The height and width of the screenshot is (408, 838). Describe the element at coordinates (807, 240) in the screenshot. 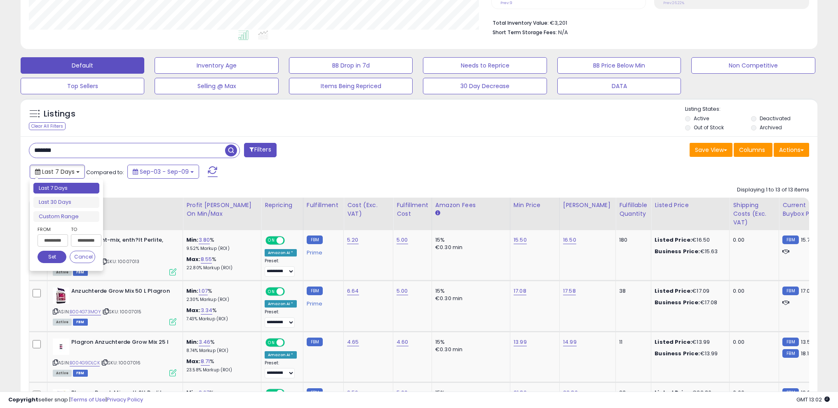

I see `span: 15.74` at that location.